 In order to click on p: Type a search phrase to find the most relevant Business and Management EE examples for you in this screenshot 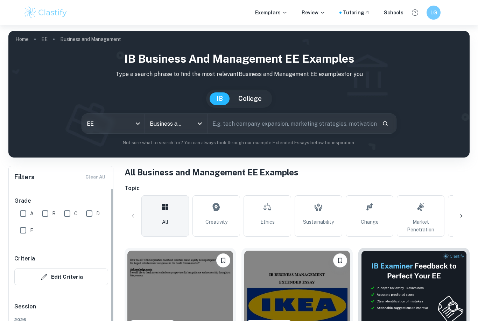, I will do `click(239, 74)`.